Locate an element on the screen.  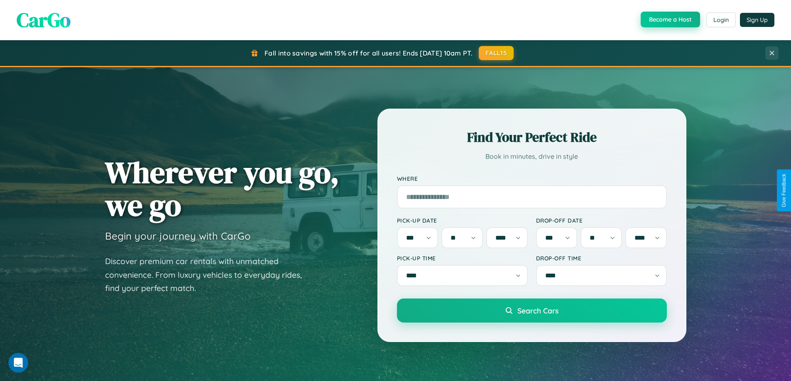
label: Where is located at coordinates (532, 178).